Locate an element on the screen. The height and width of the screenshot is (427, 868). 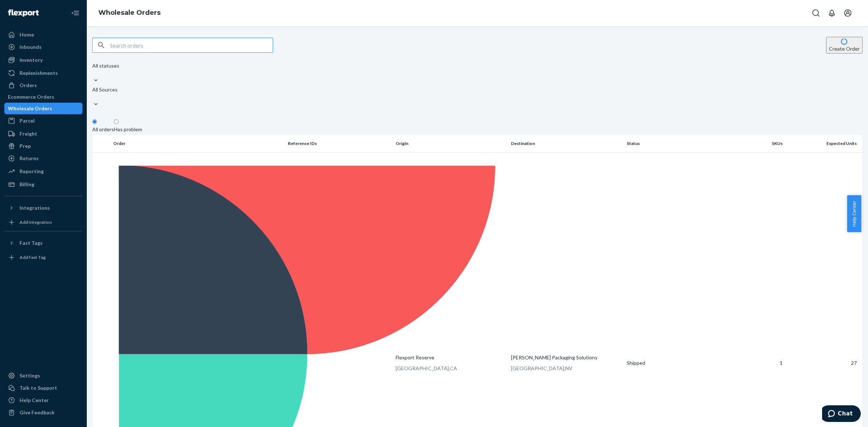
button: Create Order is located at coordinates (844, 45).